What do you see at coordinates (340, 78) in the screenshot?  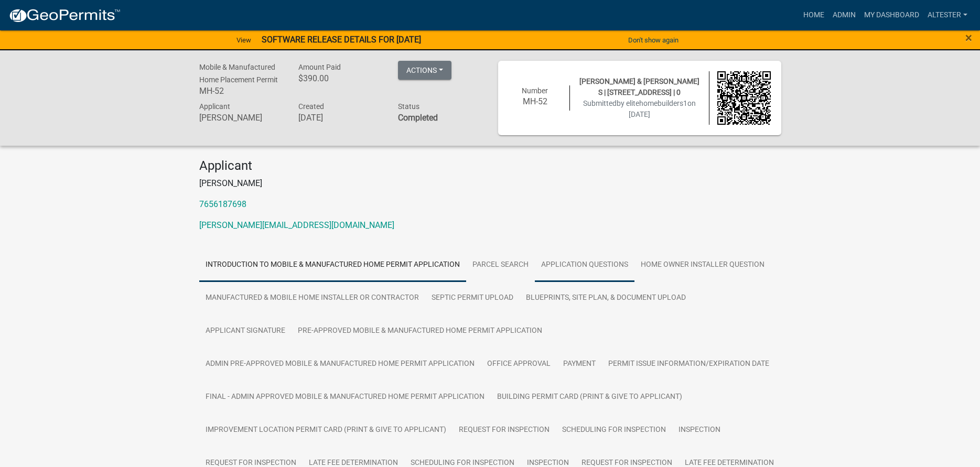 I see `h6: $390.00` at bounding box center [340, 78].